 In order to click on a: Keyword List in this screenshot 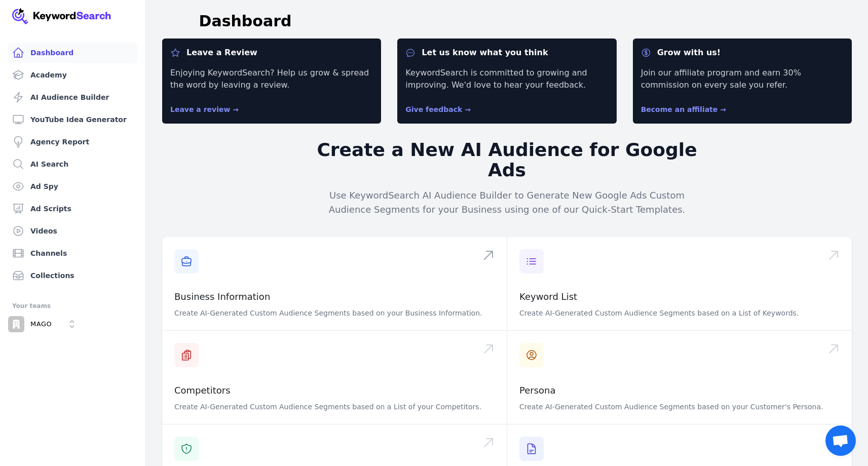, I will do `click(548, 296)`.